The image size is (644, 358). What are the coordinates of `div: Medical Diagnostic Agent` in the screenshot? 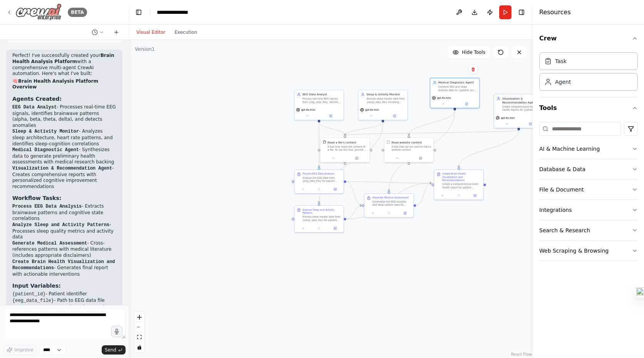 It's located at (458, 82).